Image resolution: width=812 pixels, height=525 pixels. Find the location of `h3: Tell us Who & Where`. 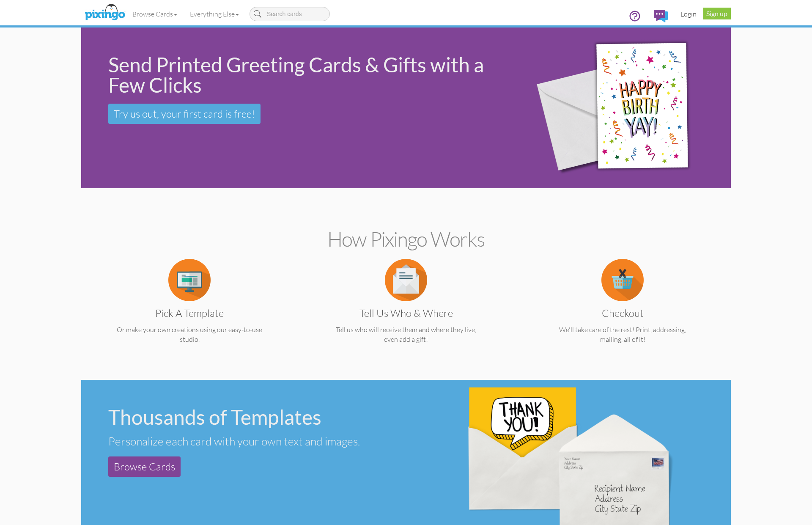

h3: Tell us Who & Where is located at coordinates (406, 313).